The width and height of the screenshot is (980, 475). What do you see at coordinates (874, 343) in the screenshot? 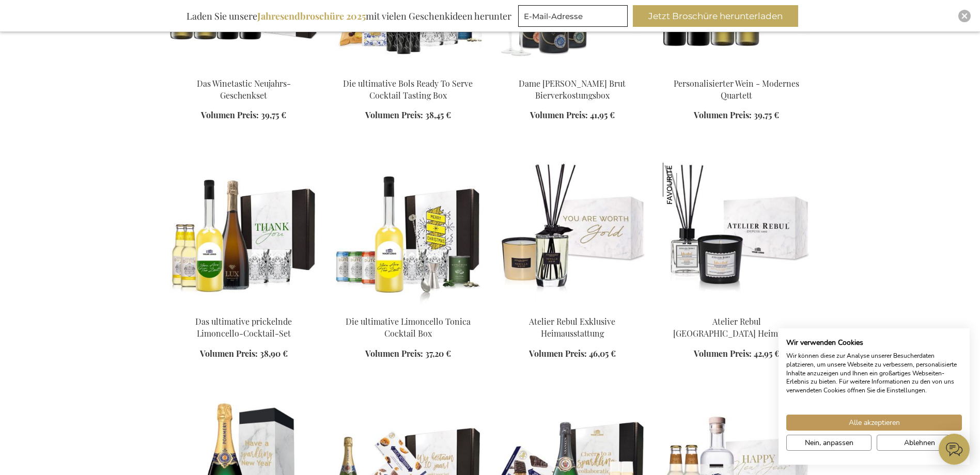
I see `h2: Wir verwenden Cookies` at bounding box center [874, 343].